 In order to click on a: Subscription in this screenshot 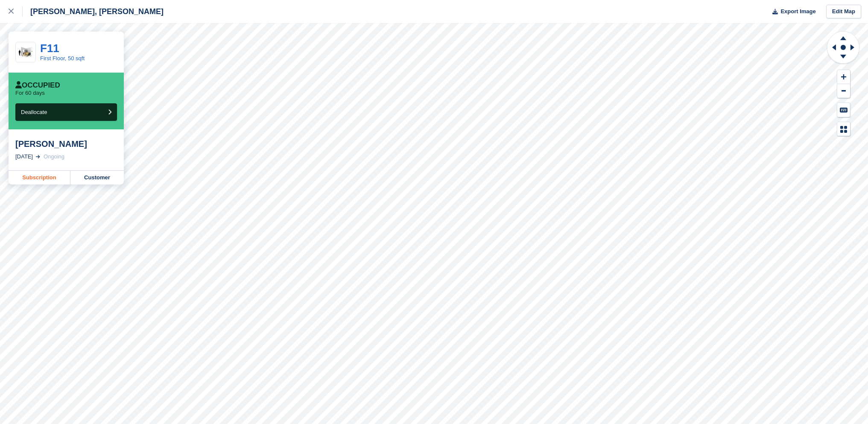, I will do `click(39, 177)`.